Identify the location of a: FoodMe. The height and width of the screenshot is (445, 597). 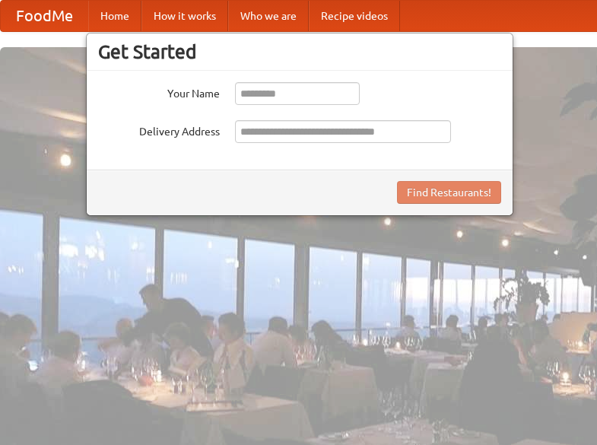
(44, 16).